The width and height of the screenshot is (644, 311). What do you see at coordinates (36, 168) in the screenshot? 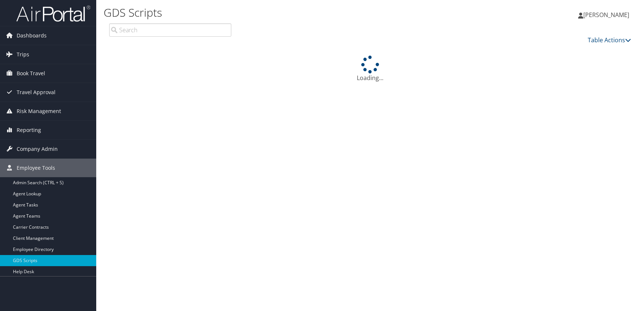
I see `span: Employee Tools` at bounding box center [36, 168].